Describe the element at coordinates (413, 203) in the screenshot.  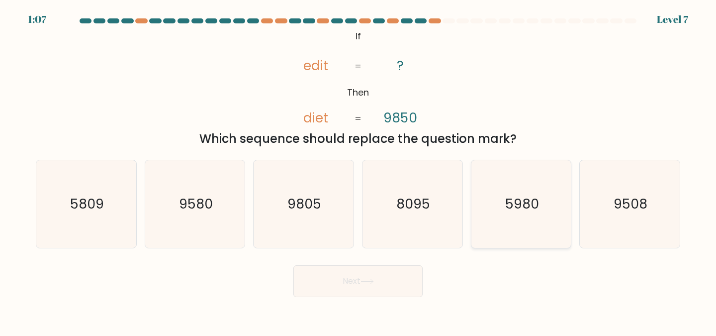
I see `text: 8095` at that location.